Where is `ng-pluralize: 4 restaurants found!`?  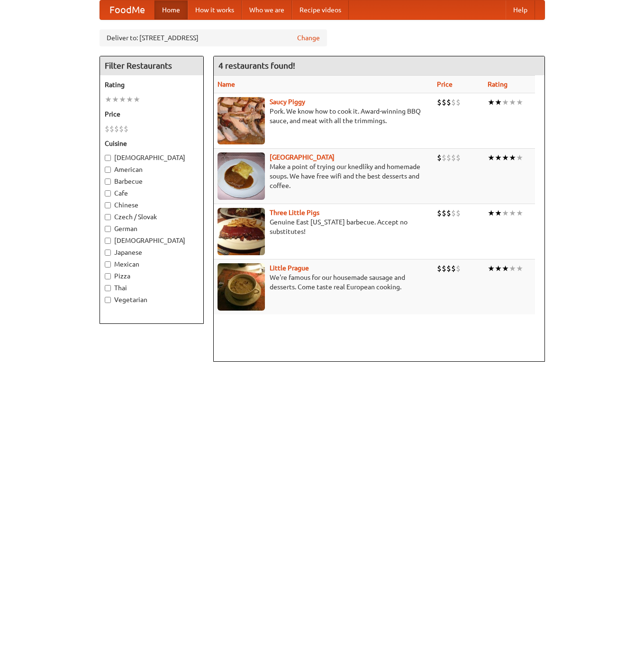 ng-pluralize: 4 restaurants found! is located at coordinates (257, 65).